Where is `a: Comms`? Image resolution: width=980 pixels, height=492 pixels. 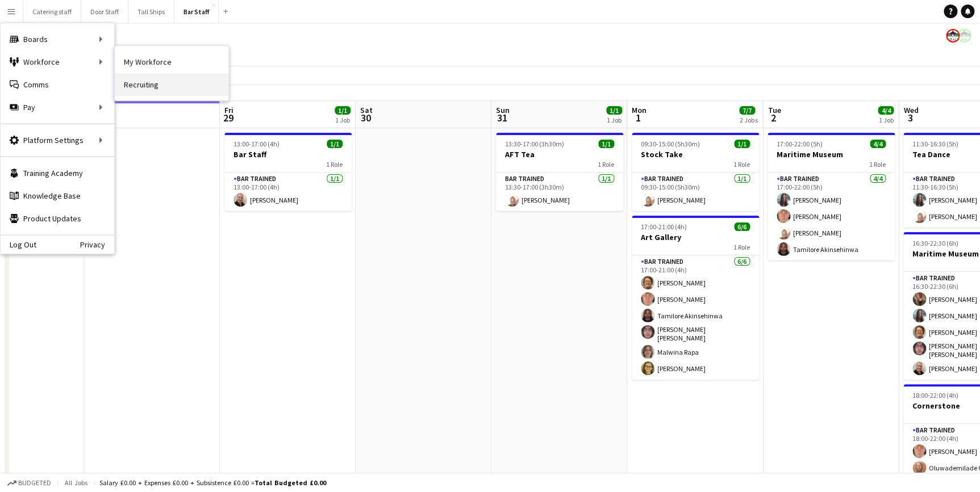 a: Comms is located at coordinates (57, 84).